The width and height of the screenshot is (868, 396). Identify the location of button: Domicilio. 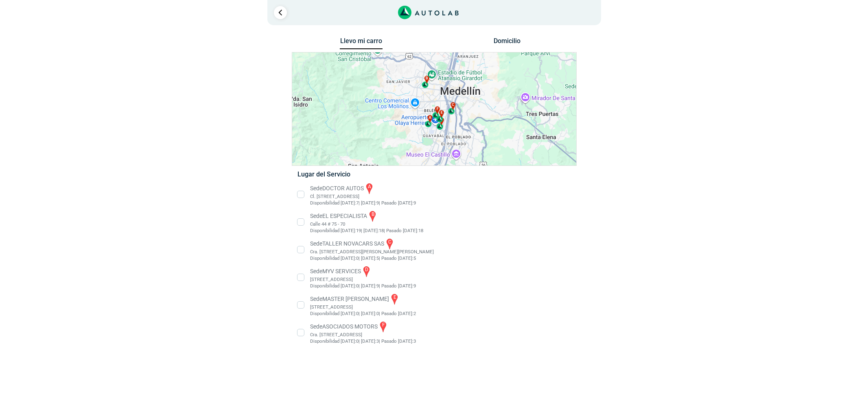
(507, 43).